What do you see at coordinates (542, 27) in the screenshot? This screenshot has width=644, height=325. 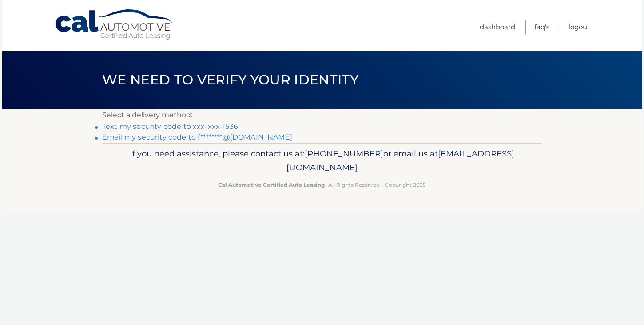 I see `a: FAQ's` at bounding box center [542, 27].